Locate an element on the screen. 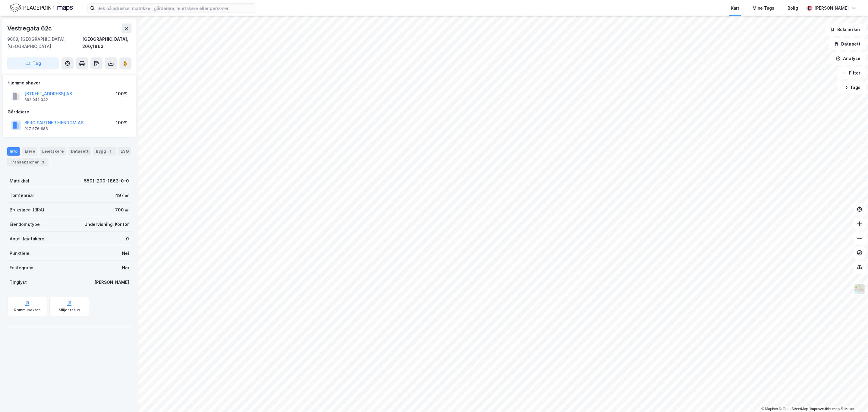  a: Improve this map is located at coordinates (825, 409).